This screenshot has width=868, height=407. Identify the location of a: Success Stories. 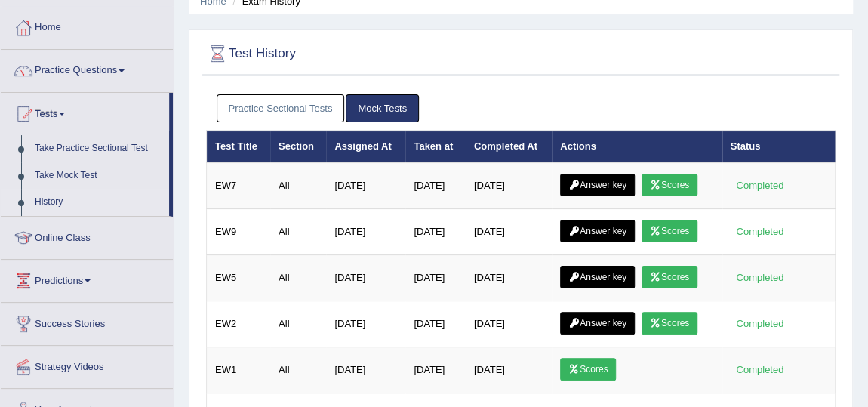
(87, 322).